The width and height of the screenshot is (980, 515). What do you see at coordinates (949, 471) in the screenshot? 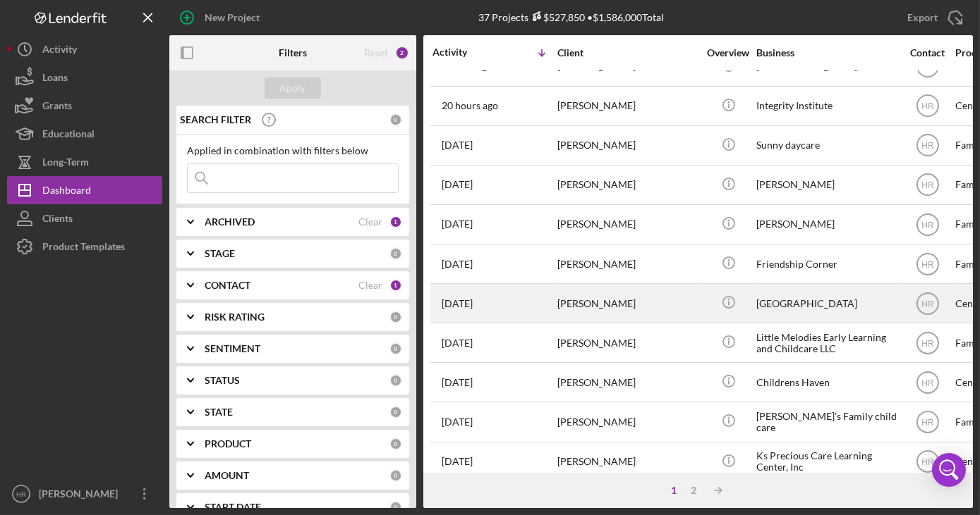
I see `div: Open Intercom Messenger` at bounding box center [949, 471].